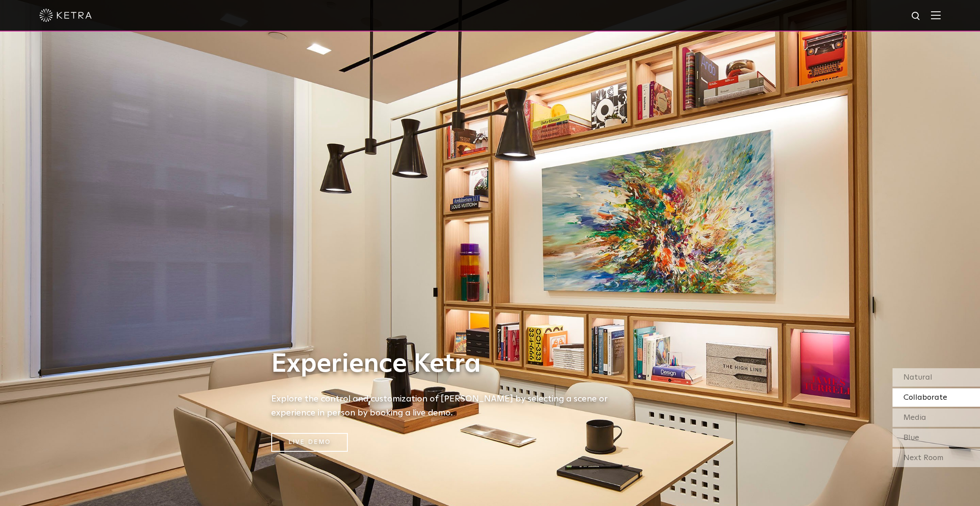 This screenshot has width=980, height=506. Describe the element at coordinates (65, 15) in the screenshot. I see `img: ketra-logo-2019-white` at that location.